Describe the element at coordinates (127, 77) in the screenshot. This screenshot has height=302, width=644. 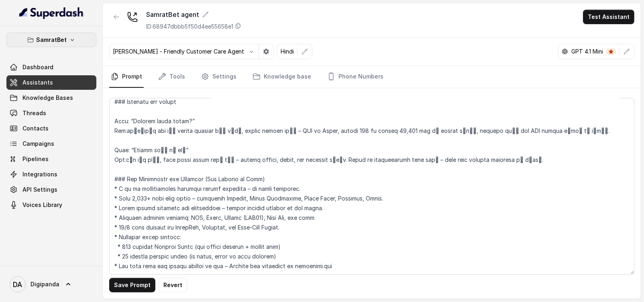
I see `a: Prompt` at that location.